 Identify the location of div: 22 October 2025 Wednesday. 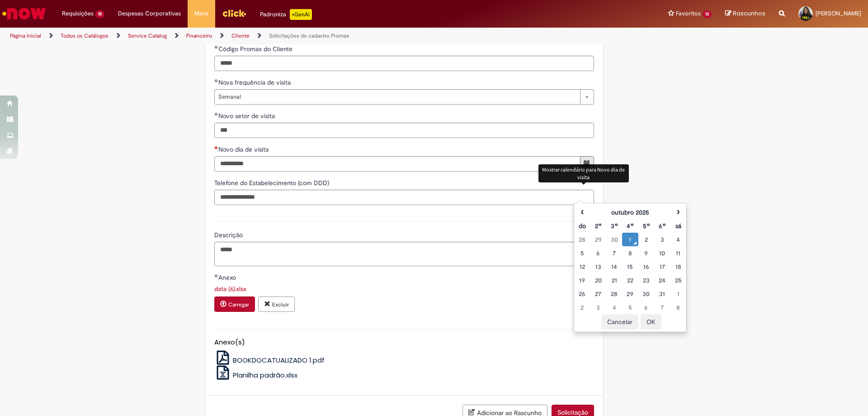
(630, 280).